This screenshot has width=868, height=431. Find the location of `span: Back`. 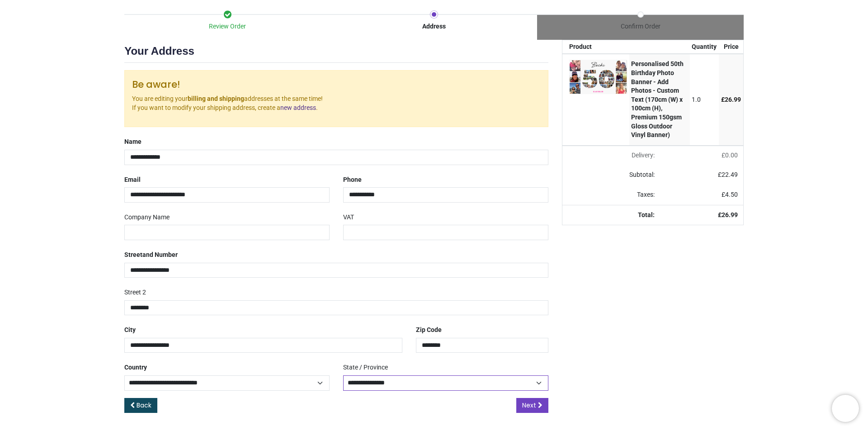

span: Back is located at coordinates (144, 405).